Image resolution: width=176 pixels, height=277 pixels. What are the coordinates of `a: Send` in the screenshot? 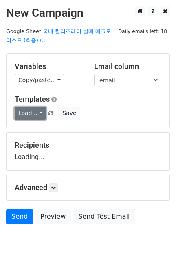 It's located at (20, 216).